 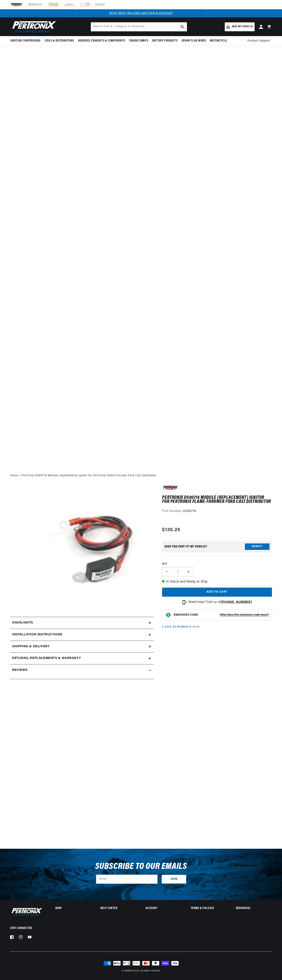 What do you see at coordinates (59, 41) in the screenshot?
I see `span: Coils & Distributors` at bounding box center [59, 41].